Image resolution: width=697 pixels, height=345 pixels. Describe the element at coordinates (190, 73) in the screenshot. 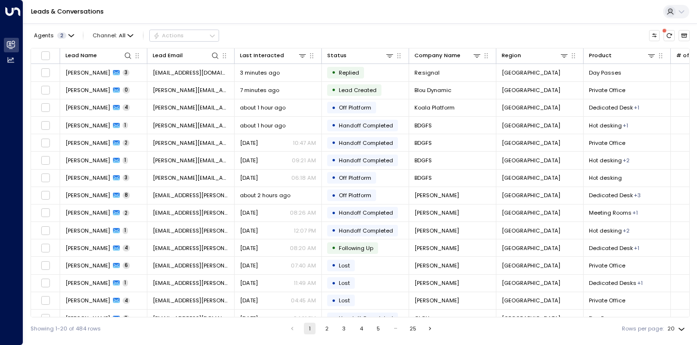

I see `span: mmelo@resignal.com` at that location.